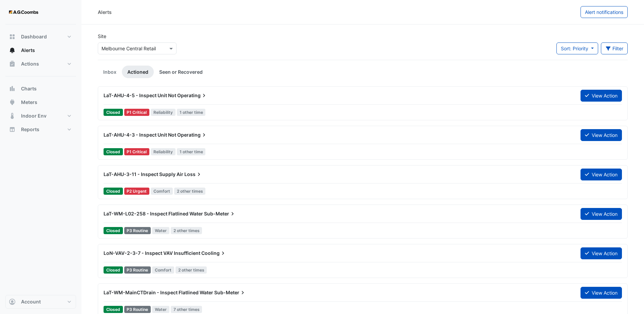 This screenshot has width=644, height=314. What do you see at coordinates (23, 12) in the screenshot?
I see `img: Company Logo` at bounding box center [23, 12].